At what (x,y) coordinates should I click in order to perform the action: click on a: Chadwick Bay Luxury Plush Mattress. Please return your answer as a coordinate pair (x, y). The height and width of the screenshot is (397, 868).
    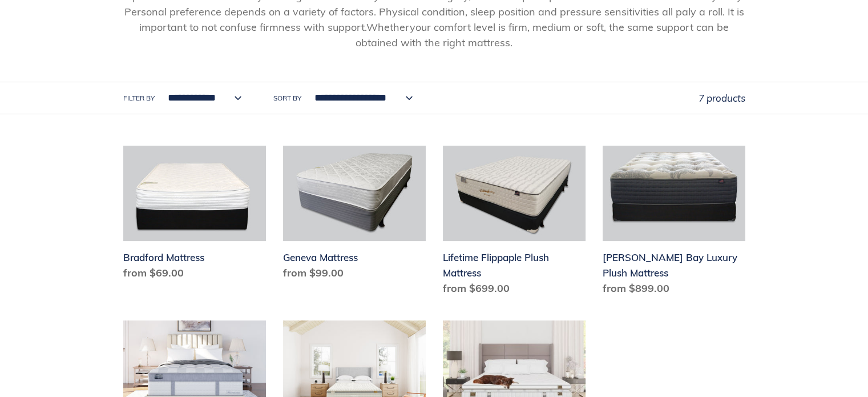
    Looking at the image, I should click on (674, 222).